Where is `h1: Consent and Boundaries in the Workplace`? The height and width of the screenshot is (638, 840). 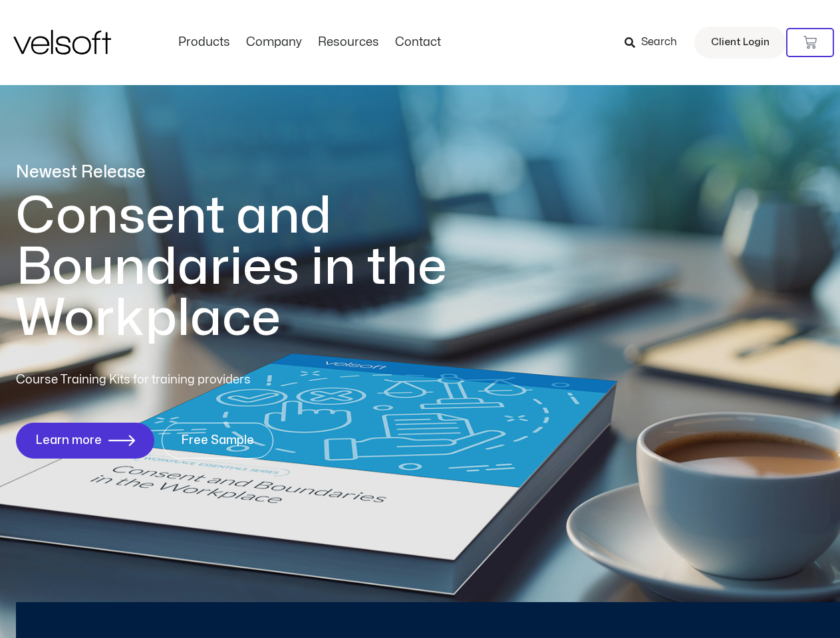 h1: Consent and Boundaries in the Workplace is located at coordinates (259, 267).